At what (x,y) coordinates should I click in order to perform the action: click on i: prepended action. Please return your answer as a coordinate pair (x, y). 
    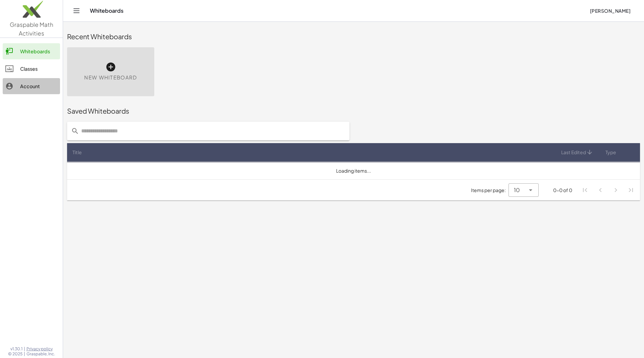
    Looking at the image, I should click on (75, 131).